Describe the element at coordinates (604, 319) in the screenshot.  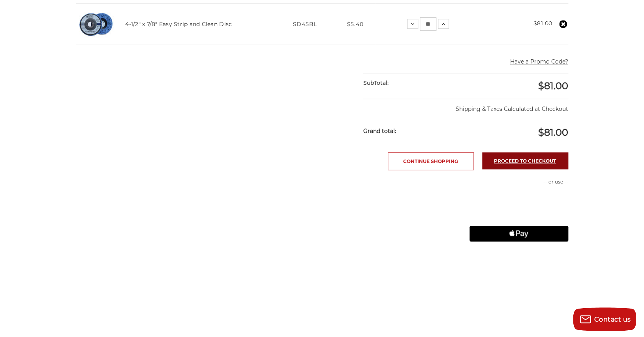
I see `button: Contact us` at that location.